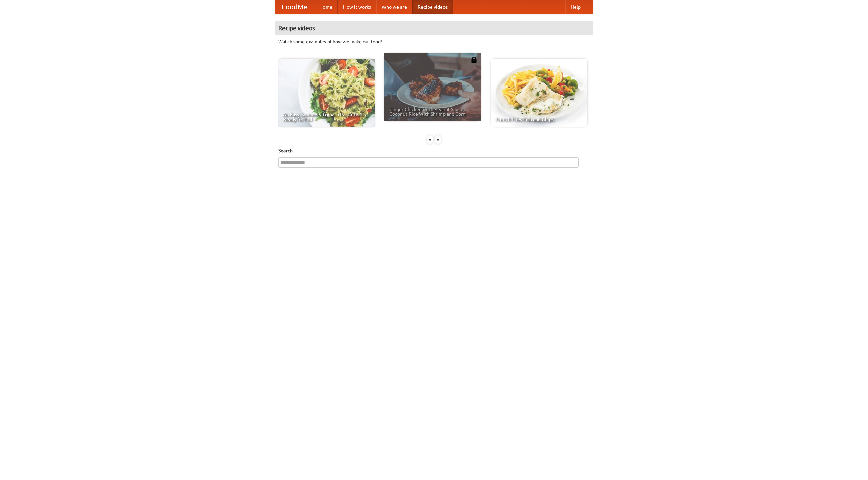  Describe the element at coordinates (434, 150) in the screenshot. I see `h5: Search` at that location.